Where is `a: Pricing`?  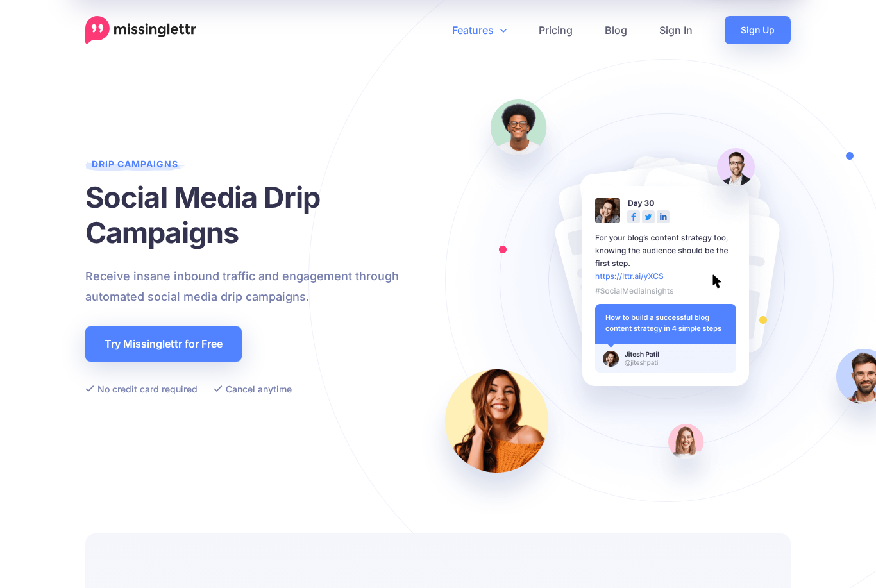 a: Pricing is located at coordinates (555, 30).